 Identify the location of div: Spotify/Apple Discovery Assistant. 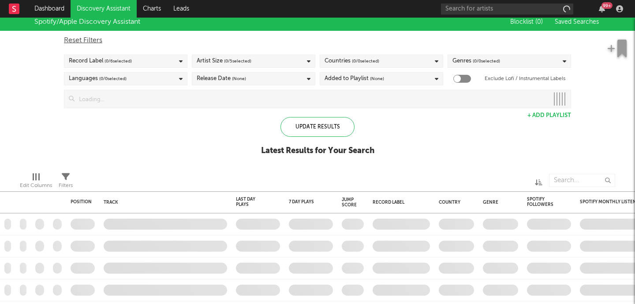
(87, 22).